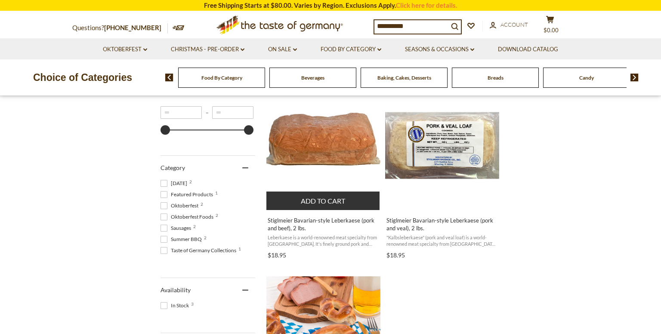  Describe the element at coordinates (222, 77) in the screenshot. I see `span: Food By Category` at that location.